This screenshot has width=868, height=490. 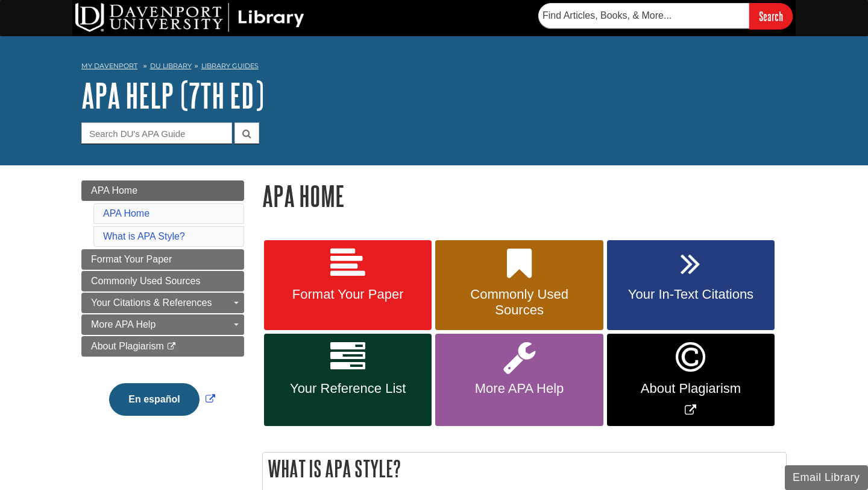 I want to click on a: APA Help (7th Ed), so click(x=173, y=95).